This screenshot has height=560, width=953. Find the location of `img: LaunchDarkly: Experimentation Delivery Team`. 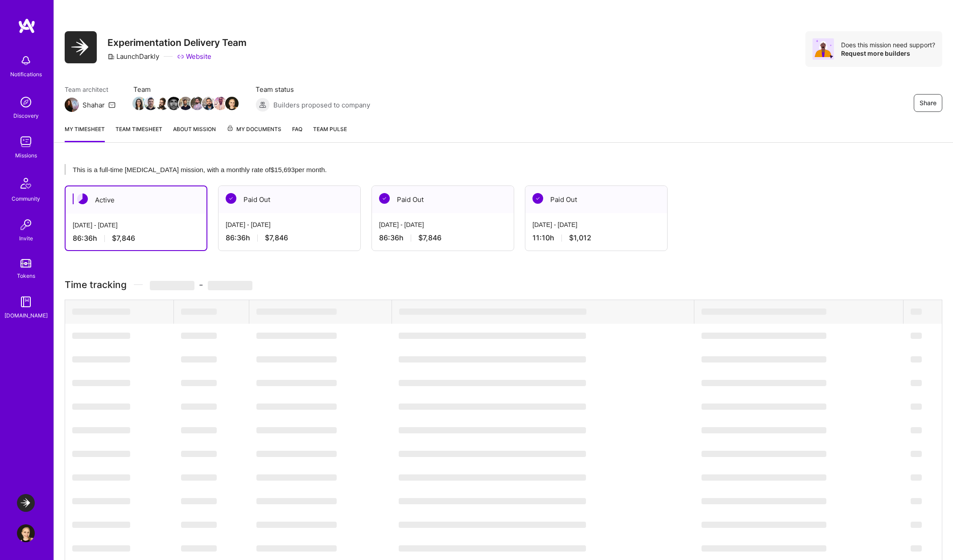

img: LaunchDarkly: Experimentation Delivery Team is located at coordinates (26, 503).